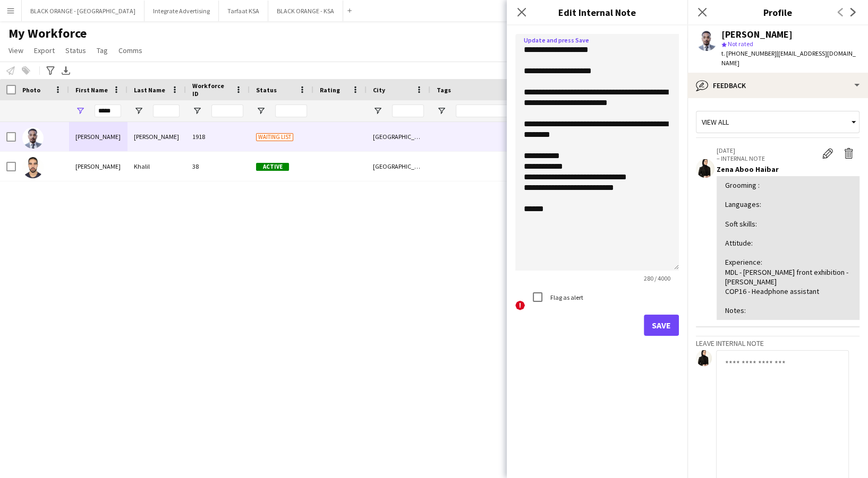  What do you see at coordinates (330, 90) in the screenshot?
I see `span: Rating` at bounding box center [330, 90].